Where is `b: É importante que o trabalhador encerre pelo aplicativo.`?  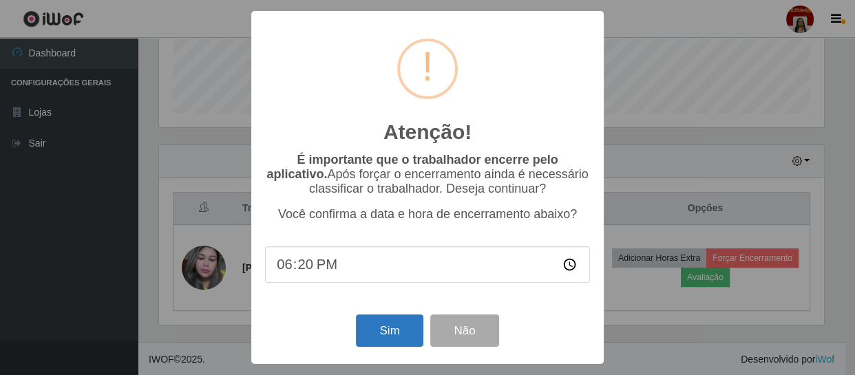
b: É importante que o trabalhador encerre pelo aplicativo. is located at coordinates (412, 167).